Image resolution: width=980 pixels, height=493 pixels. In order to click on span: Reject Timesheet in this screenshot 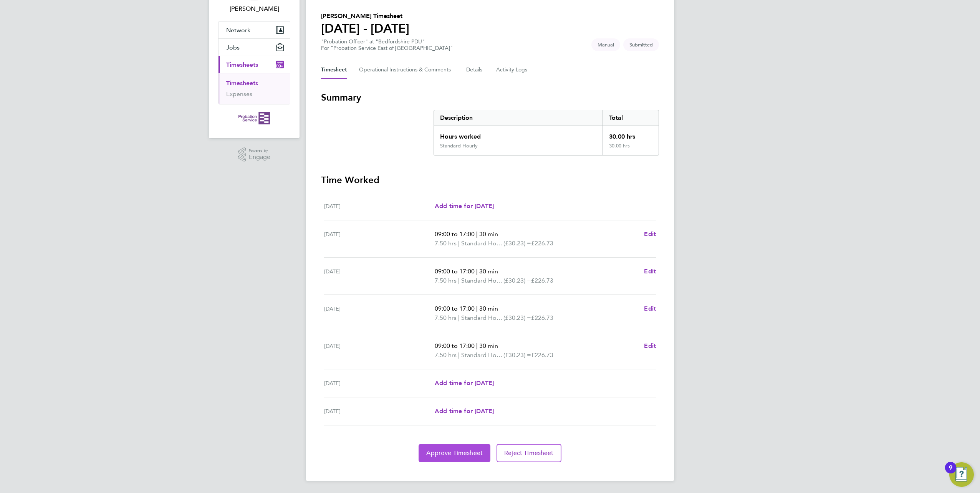, I will do `click(529, 453)`.